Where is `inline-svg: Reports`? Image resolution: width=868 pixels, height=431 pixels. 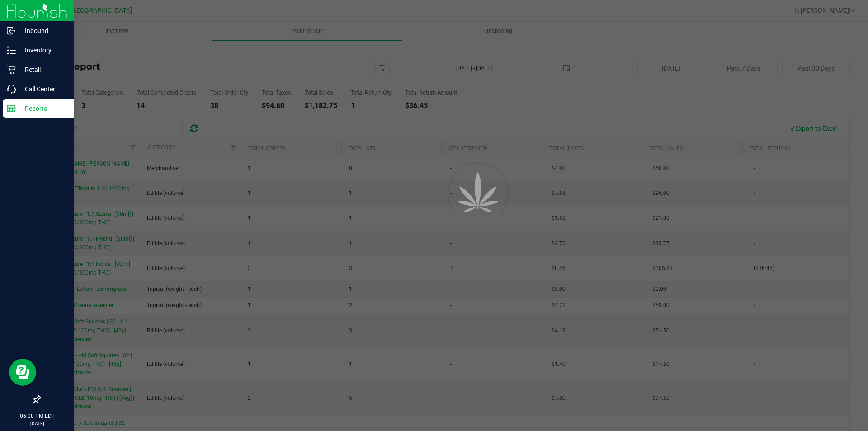 inline-svg: Reports is located at coordinates (11, 109).